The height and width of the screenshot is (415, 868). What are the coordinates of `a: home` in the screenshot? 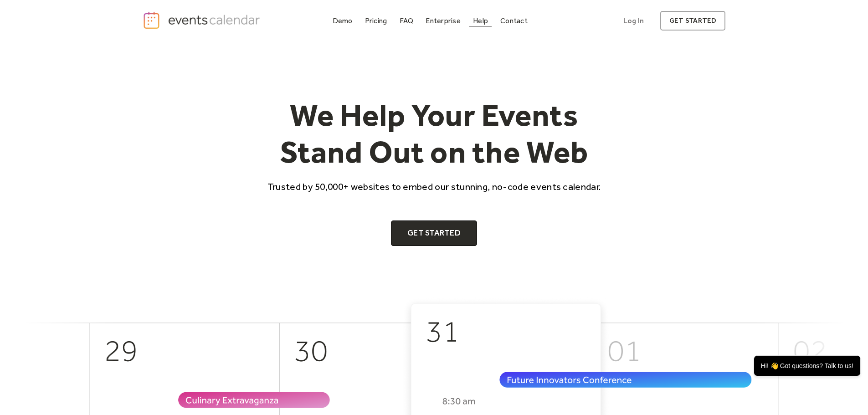 It's located at (203, 20).